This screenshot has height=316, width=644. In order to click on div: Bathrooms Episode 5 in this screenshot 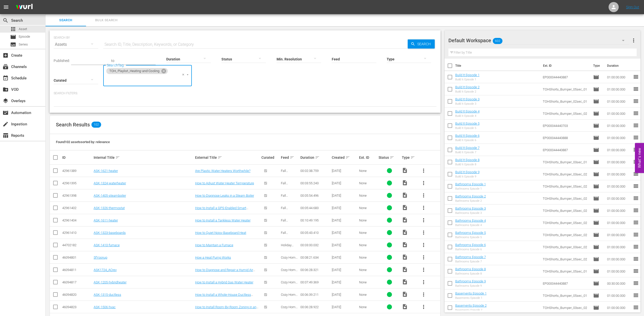, I will do `click(470, 237)`.